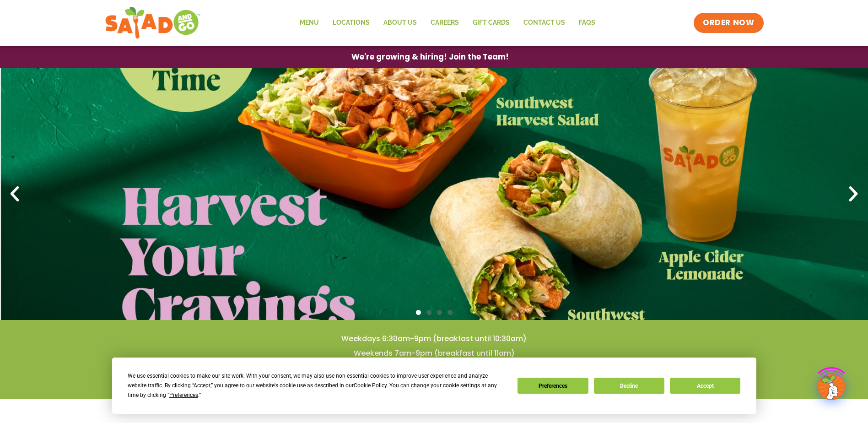  Describe the element at coordinates (491, 23) in the screenshot. I see `a: GIFT CARDS` at that location.